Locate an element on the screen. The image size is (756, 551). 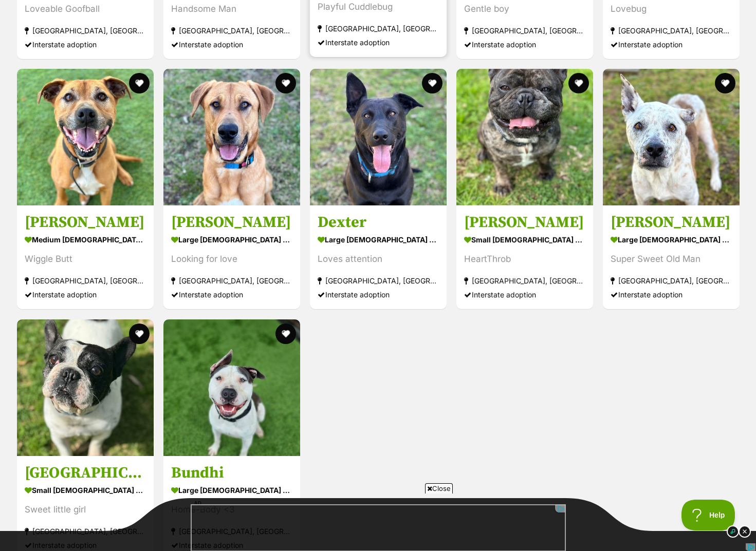
div: Loves attention is located at coordinates (378, 259).